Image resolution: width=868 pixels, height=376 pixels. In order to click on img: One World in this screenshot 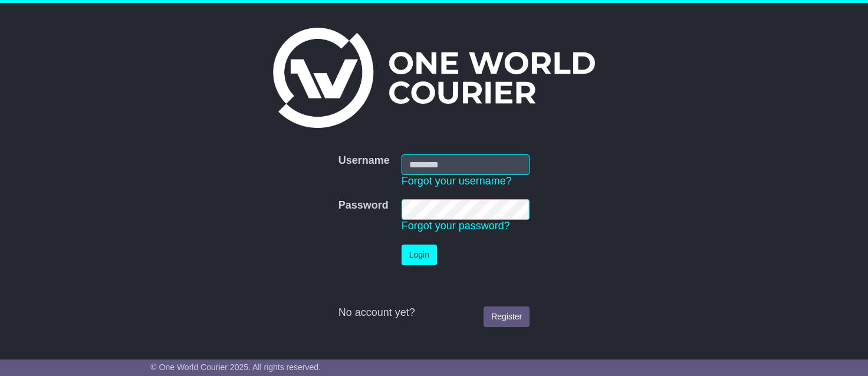, I will do `click(434, 78)`.